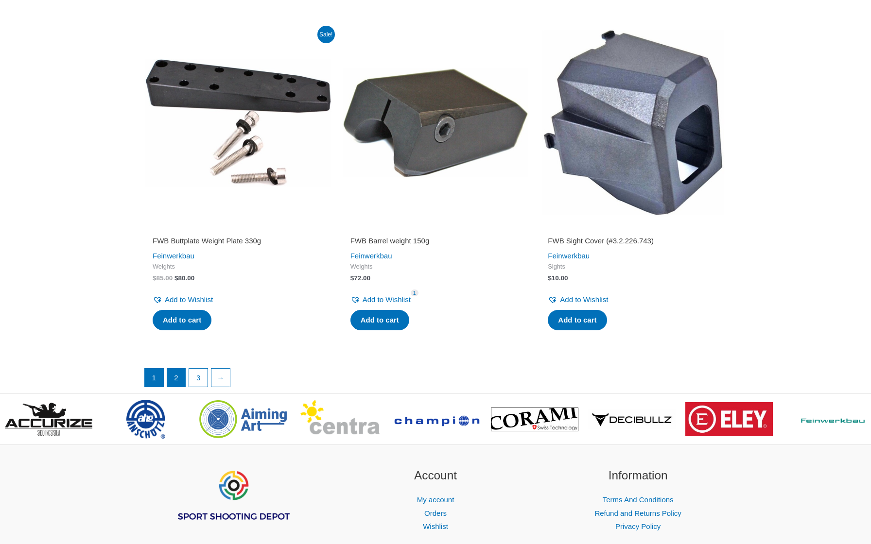  What do you see at coordinates (436, 381) in the screenshot?
I see `nav: Product Pagination` at bounding box center [436, 381].